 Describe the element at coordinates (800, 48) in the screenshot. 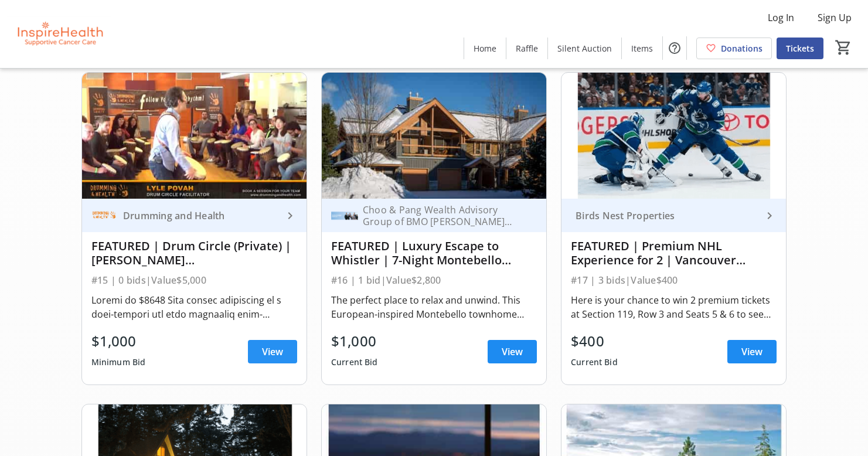

I see `span: Tickets` at that location.